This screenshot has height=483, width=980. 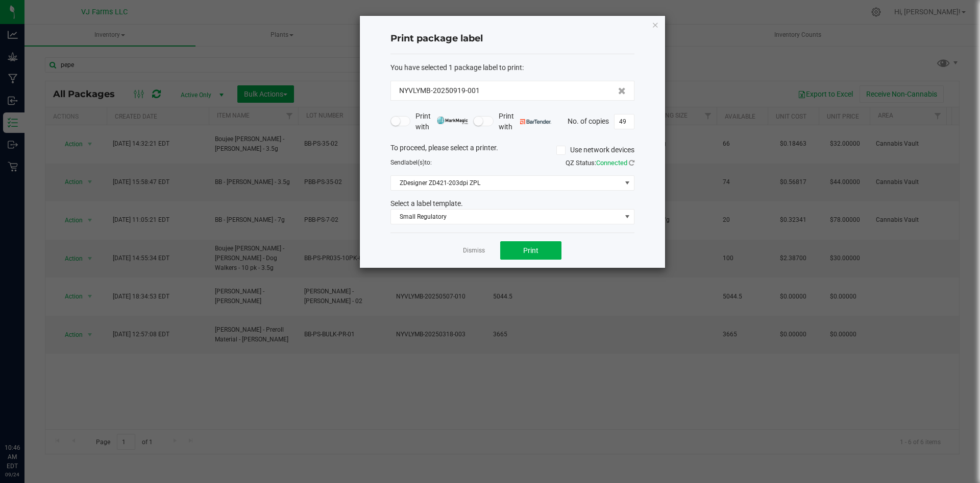 I want to click on span: QZ Status:, so click(x=599, y=163).